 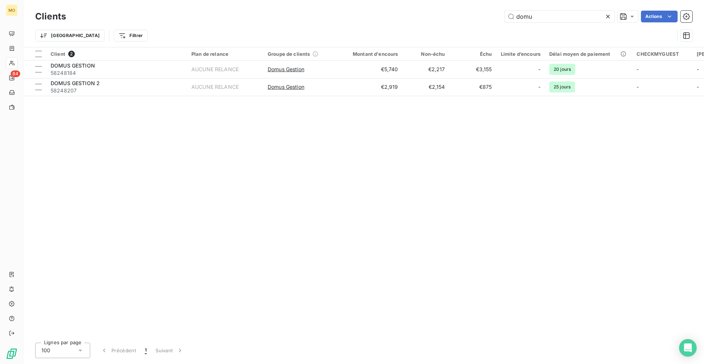 What do you see at coordinates (225, 54) in the screenshot?
I see `div: Plan de relance` at bounding box center [225, 54].